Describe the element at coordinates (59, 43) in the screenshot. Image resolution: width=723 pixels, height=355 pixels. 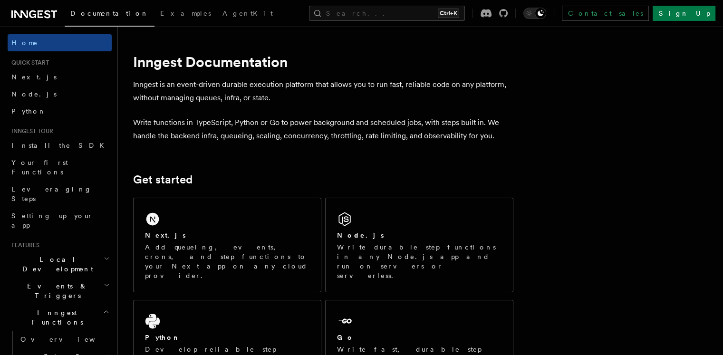
I see `a: Home` at that location.